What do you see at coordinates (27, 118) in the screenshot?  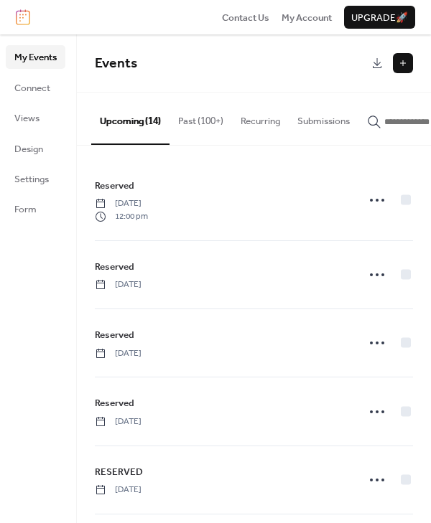 I see `span: Views` at bounding box center [27, 118].